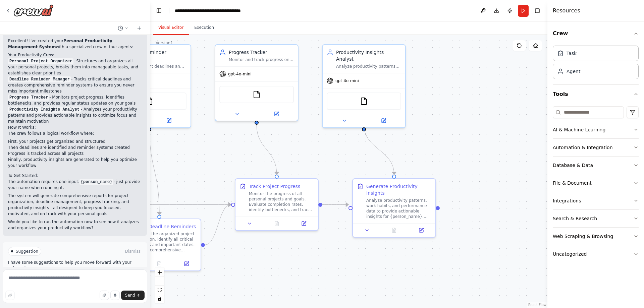 Image resolution: width=644 pixels, height=308 pixels. What do you see at coordinates (567, 200) in the screenshot?
I see `div: Integrations` at bounding box center [567, 200].